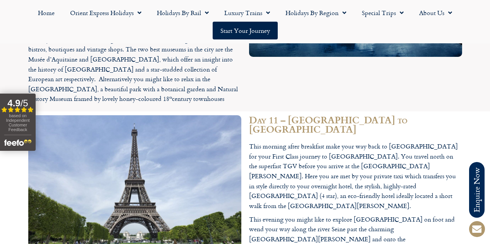 The height and width of the screenshot is (244, 490). I want to click on a: Holidays by Rail, so click(183, 13).